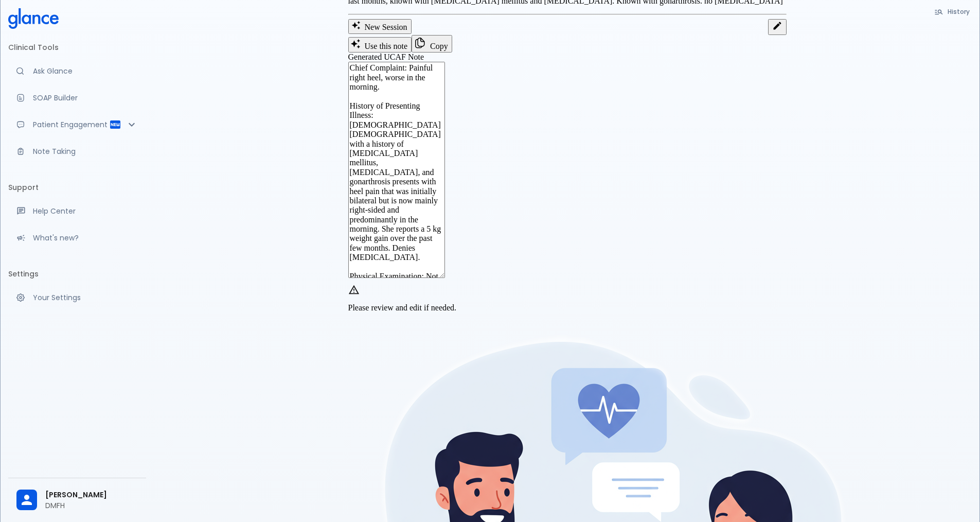 The image size is (980, 522). Describe the element at coordinates (86, 98) in the screenshot. I see `p: SOAP Builder` at that location.